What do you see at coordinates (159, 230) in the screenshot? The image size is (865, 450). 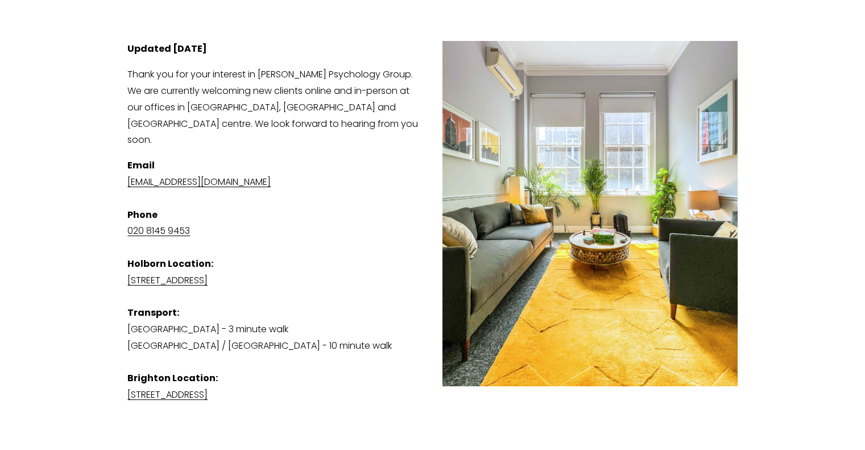 I see `a: 020 8145 9453` at bounding box center [159, 230].